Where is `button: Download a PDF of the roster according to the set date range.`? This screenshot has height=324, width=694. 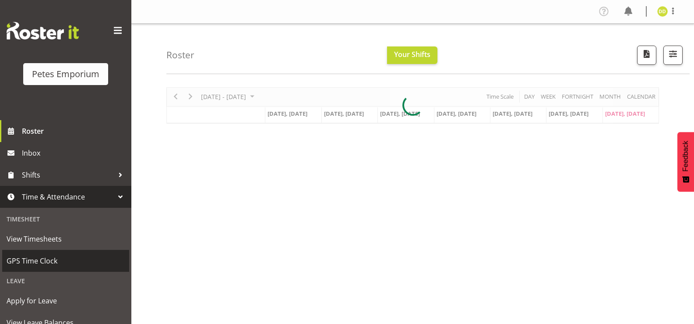 button: Download a PDF of the roster according to the set date range. is located at coordinates (647, 55).